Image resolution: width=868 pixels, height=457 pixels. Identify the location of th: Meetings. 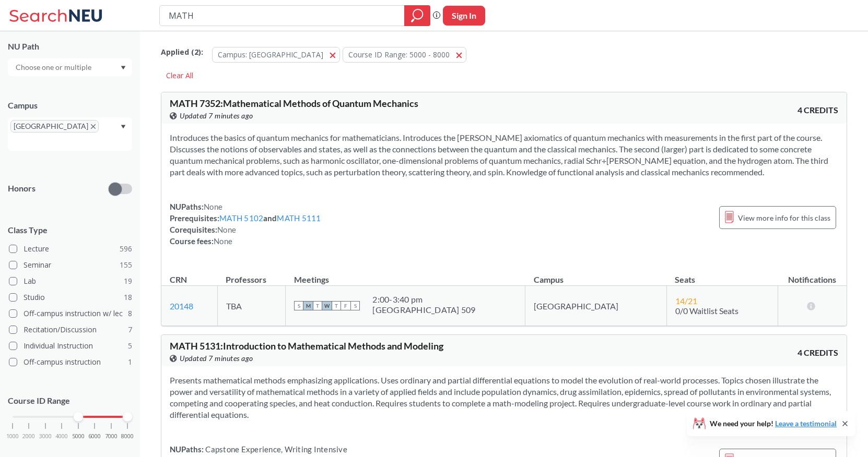
(405, 275).